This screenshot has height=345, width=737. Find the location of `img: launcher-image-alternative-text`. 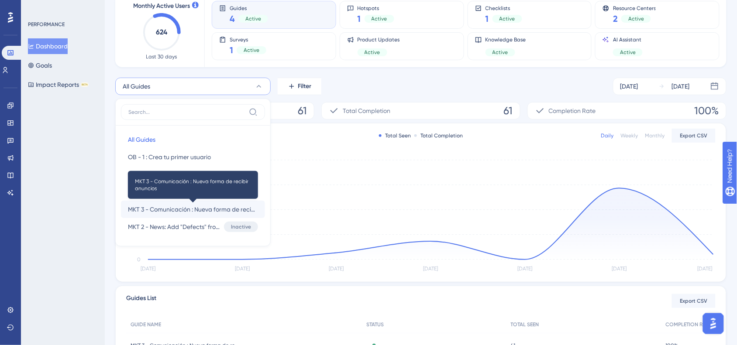

img: launcher-image-alternative-text is located at coordinates (13, 13).